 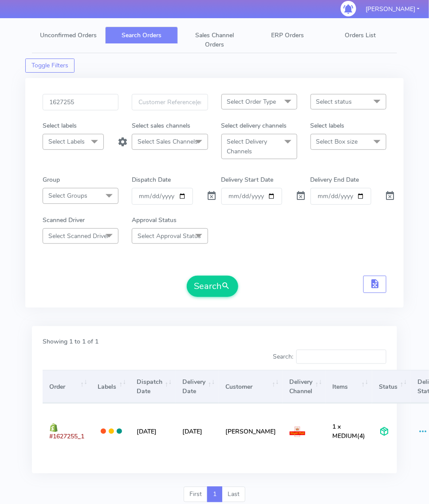 I want to click on th: Delivery Channel: activate to sort column ascending, so click(x=304, y=387).